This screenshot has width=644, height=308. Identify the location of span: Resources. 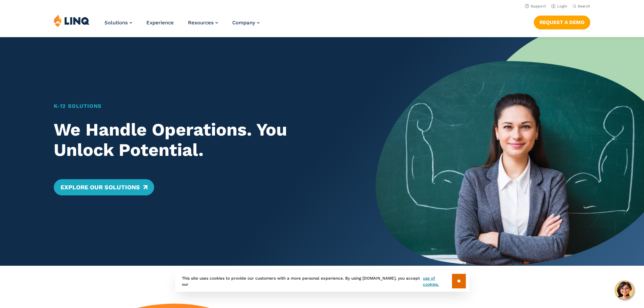
(201, 23).